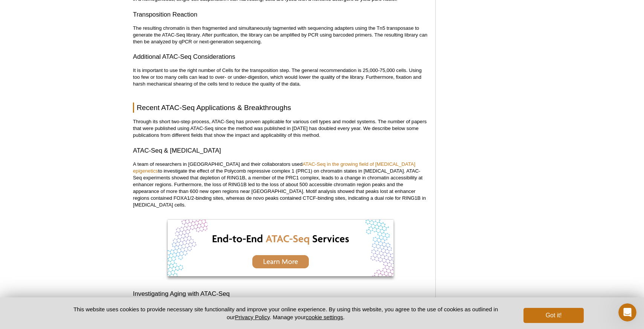 This screenshot has height=329, width=644. Describe the element at coordinates (280, 15) in the screenshot. I see `h3: Transposition Reaction` at that location.